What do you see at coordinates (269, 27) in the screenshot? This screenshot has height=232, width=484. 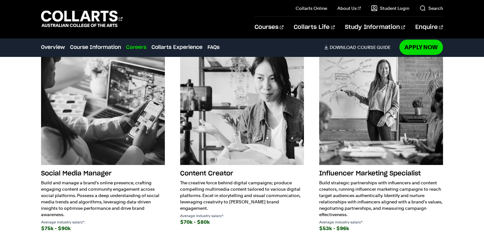 I see `a: Courses` at bounding box center [269, 27].